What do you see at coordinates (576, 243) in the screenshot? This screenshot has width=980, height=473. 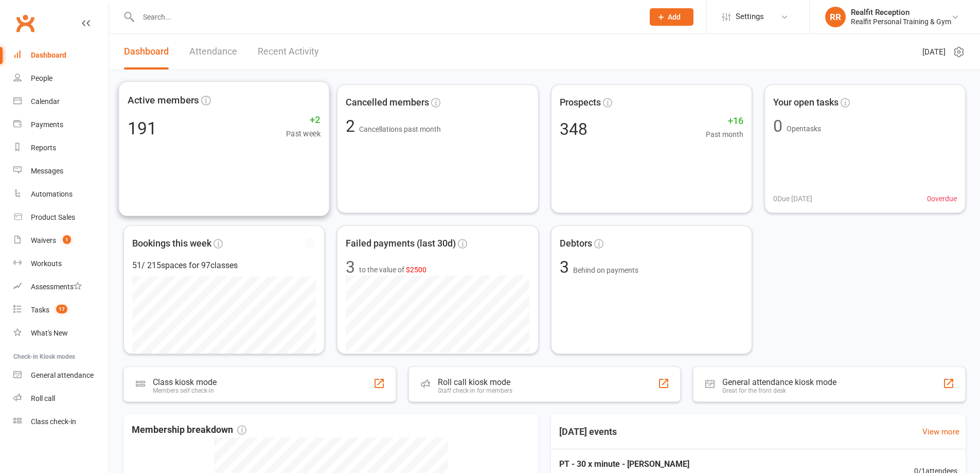 I see `span: Debtors` at bounding box center [576, 243].